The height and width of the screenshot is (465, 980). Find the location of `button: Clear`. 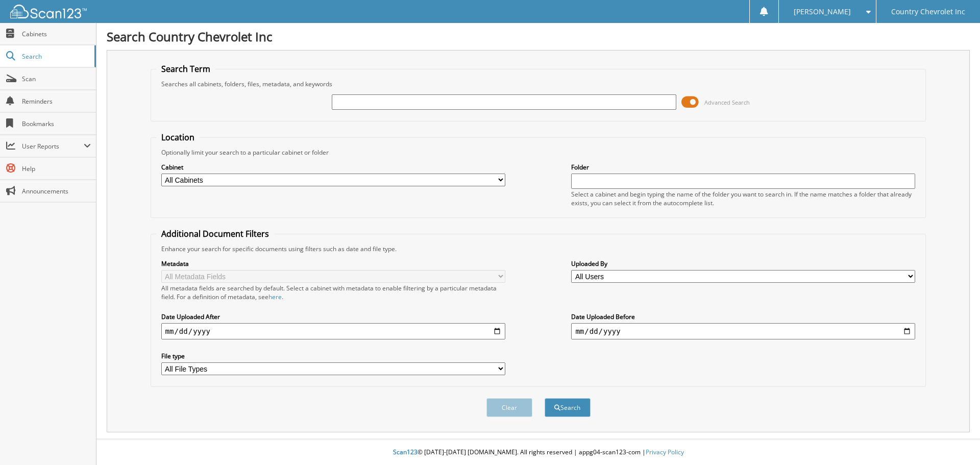

button: Clear is located at coordinates (509, 407).